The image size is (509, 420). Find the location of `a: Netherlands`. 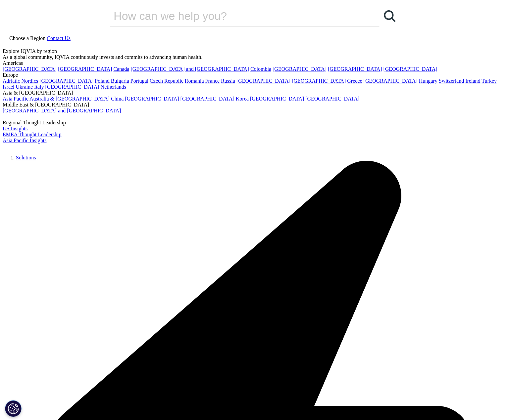

a: Netherlands is located at coordinates (113, 87).